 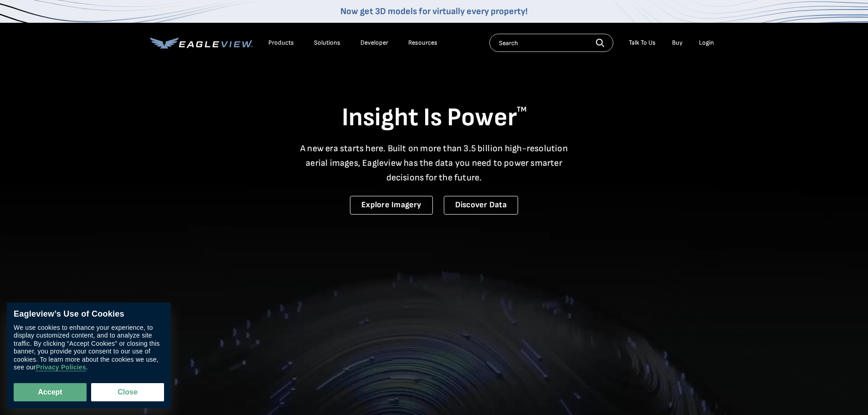 I want to click on a: Buy, so click(x=677, y=43).